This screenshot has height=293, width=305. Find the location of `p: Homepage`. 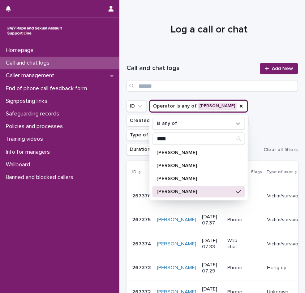

p: Homepage is located at coordinates (21, 50).